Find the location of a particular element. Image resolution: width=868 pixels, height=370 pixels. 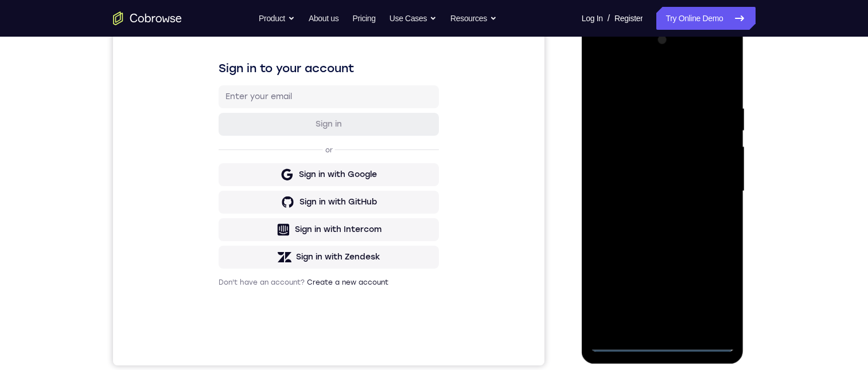

div: Sign in with Zendesk is located at coordinates (225, 276).